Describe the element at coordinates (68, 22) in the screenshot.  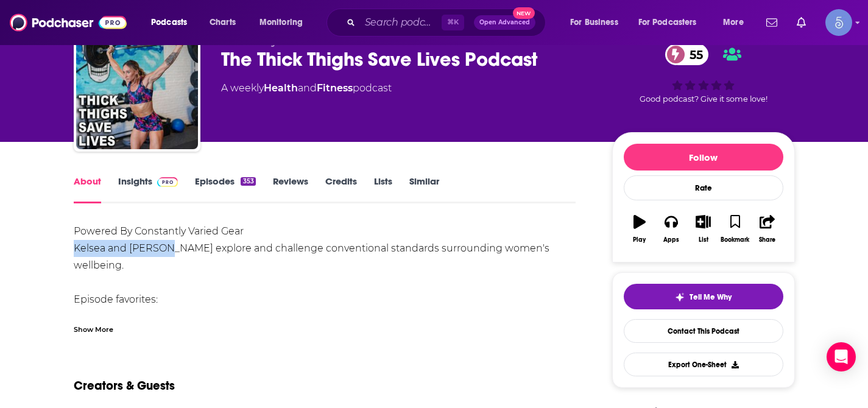
I see `img: Podchaser - Follow, Share and Rate Podcasts` at that location.